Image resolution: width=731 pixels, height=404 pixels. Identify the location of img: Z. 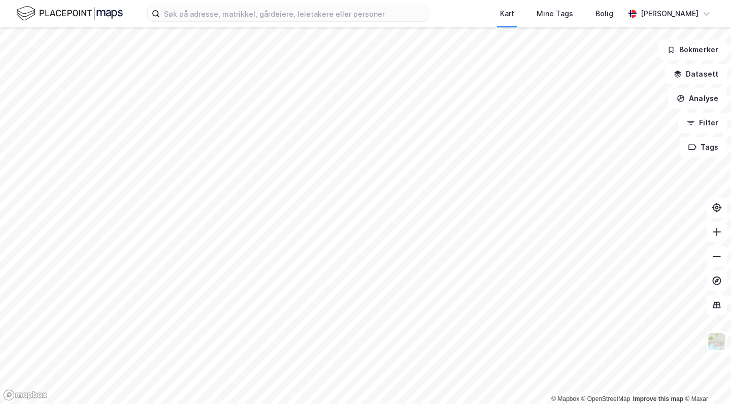
(717, 342).